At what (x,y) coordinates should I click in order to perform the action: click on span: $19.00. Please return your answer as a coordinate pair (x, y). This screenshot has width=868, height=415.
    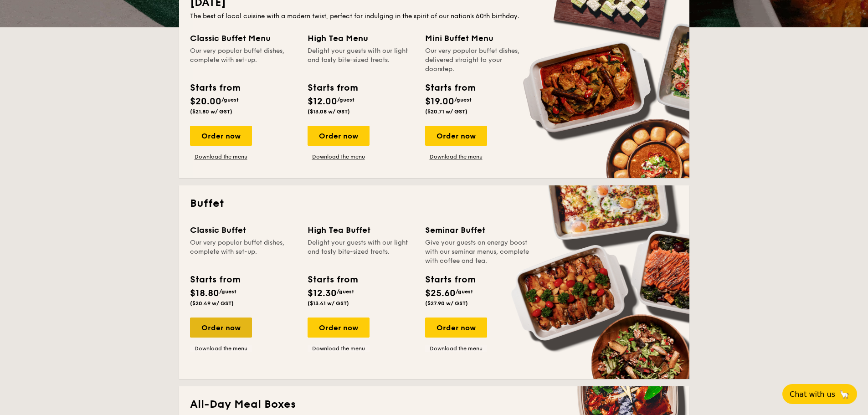
    Looking at the image, I should click on (440, 101).